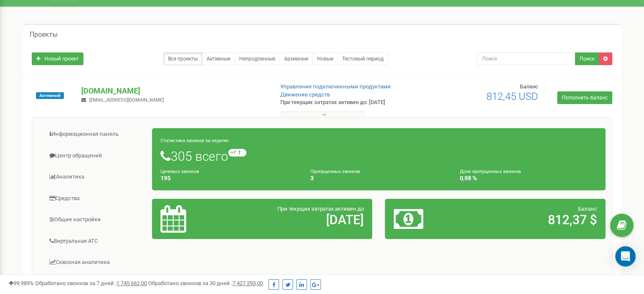 Image resolution: width=644 pixels, height=294 pixels. Describe the element at coordinates (95, 134) in the screenshot. I see `a: Информационная панель` at that location.